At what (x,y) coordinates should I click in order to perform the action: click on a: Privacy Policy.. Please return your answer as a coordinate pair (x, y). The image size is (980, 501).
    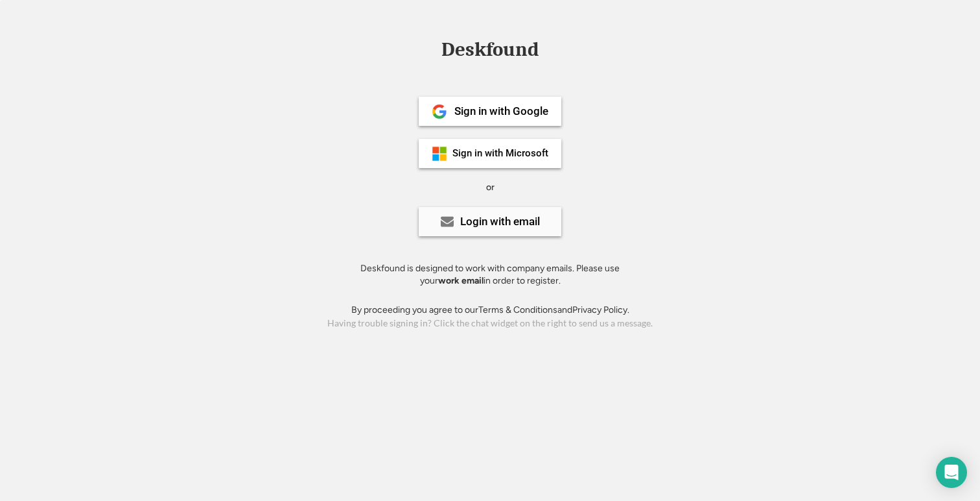
    Looking at the image, I should click on (601, 309).